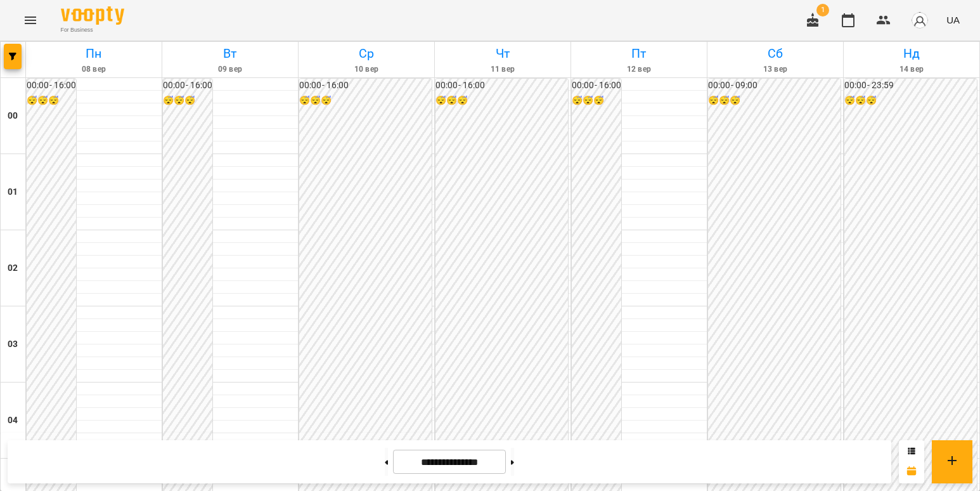  I want to click on span: UA, so click(953, 19).